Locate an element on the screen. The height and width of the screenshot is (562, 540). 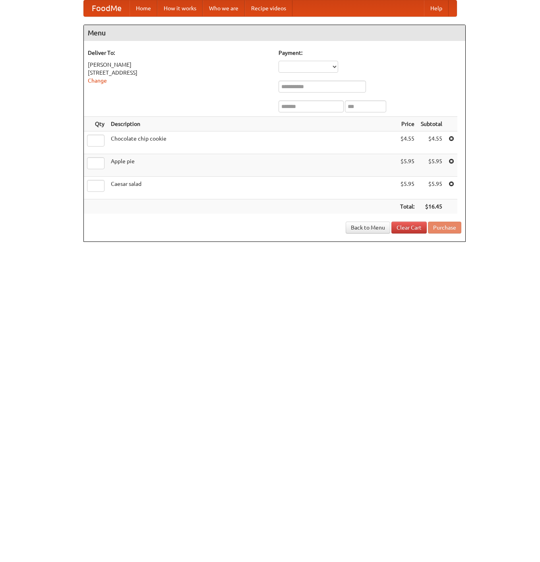
a: Who we are is located at coordinates (224, 8).